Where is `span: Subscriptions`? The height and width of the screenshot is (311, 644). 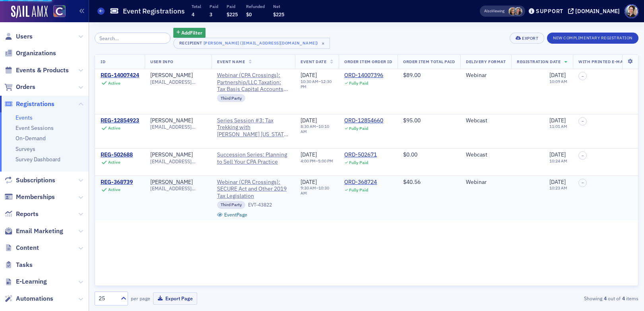 span: Subscriptions is located at coordinates (35, 180).